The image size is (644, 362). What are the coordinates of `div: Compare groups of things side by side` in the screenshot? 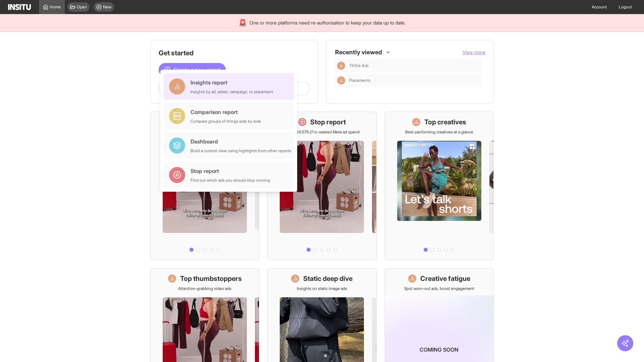 It's located at (226, 122).